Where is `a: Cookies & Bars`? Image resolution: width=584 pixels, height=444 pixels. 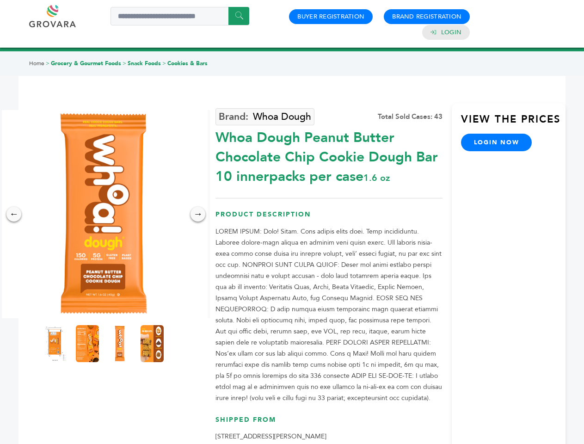 a: Cookies & Bars is located at coordinates (187, 63).